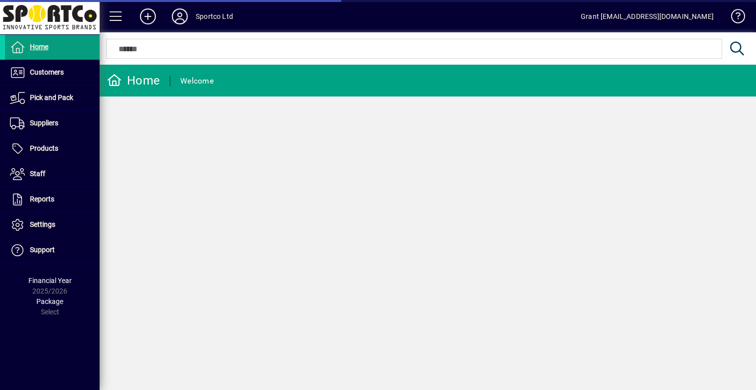 The width and height of the screenshot is (756, 390). What do you see at coordinates (148, 16) in the screenshot?
I see `button: Add` at bounding box center [148, 16].